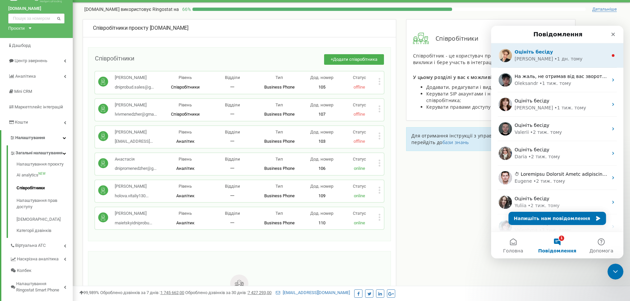  I want to click on span: Оброблено дзвінків за 30 днів :, so click(228, 293).